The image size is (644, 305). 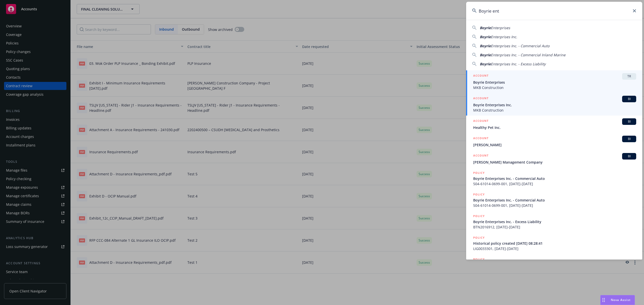 I want to click on button: Nova Assist, so click(x=617, y=300).